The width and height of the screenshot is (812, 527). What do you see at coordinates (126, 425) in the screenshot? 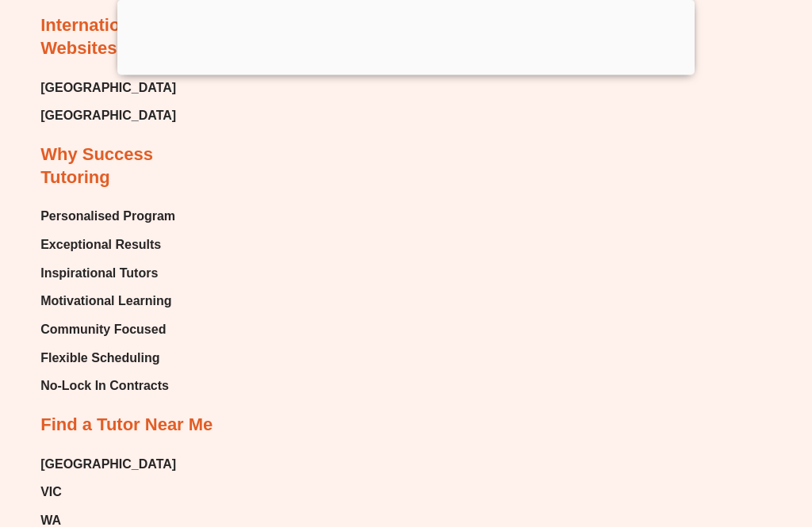
I see `h2: Find a Tutor Near Me` at bounding box center [126, 425].